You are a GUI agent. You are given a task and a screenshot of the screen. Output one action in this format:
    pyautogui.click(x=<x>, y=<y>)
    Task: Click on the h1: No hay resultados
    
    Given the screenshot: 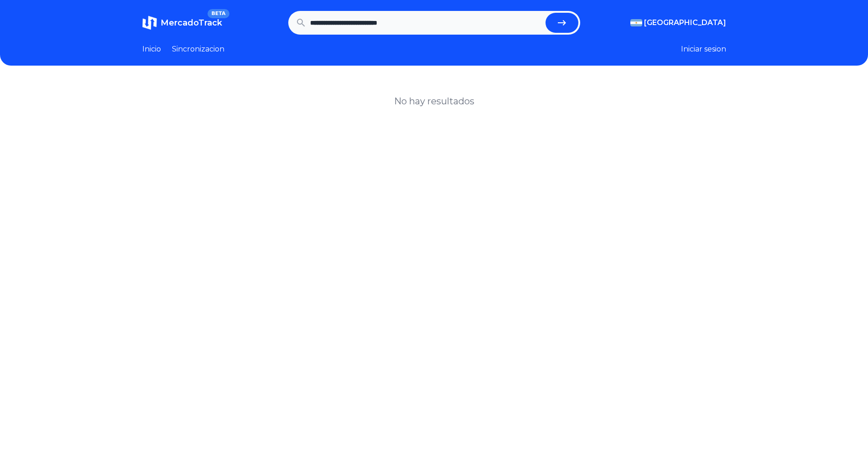 What is the action you would take?
    pyautogui.click(x=434, y=101)
    